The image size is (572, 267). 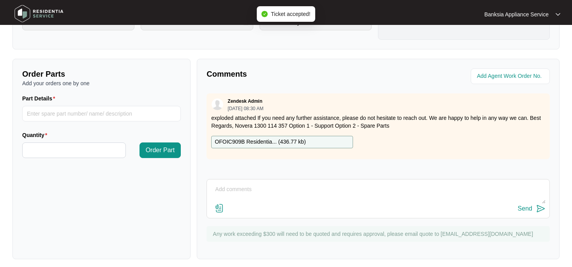 What do you see at coordinates (39, 14) in the screenshot?
I see `img: residentia service logo` at bounding box center [39, 14].